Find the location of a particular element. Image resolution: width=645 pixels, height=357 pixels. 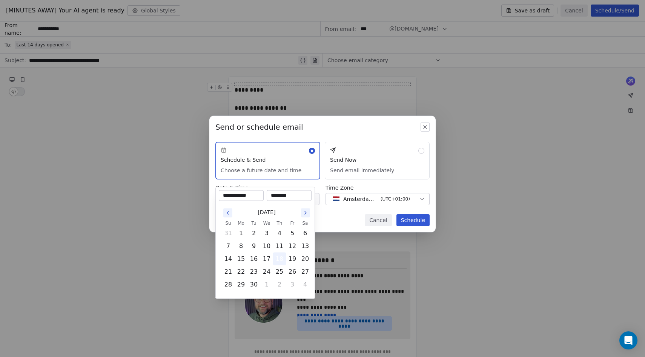

button: Saturday, September 13th, 2025 is located at coordinates (305, 246).